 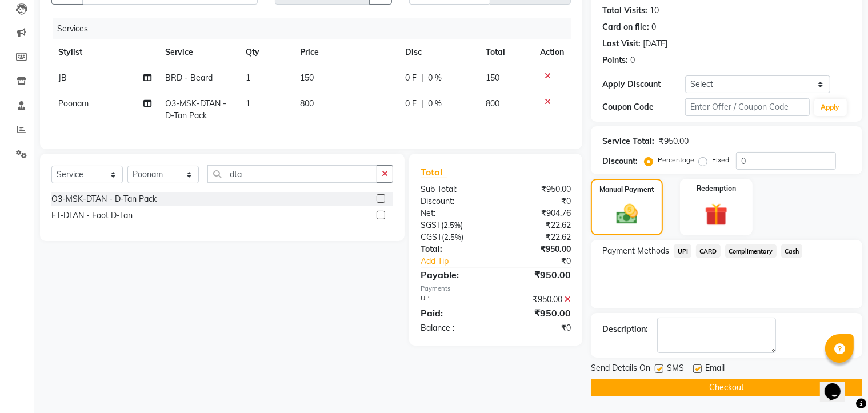 I want to click on th: Qty, so click(x=266, y=52).